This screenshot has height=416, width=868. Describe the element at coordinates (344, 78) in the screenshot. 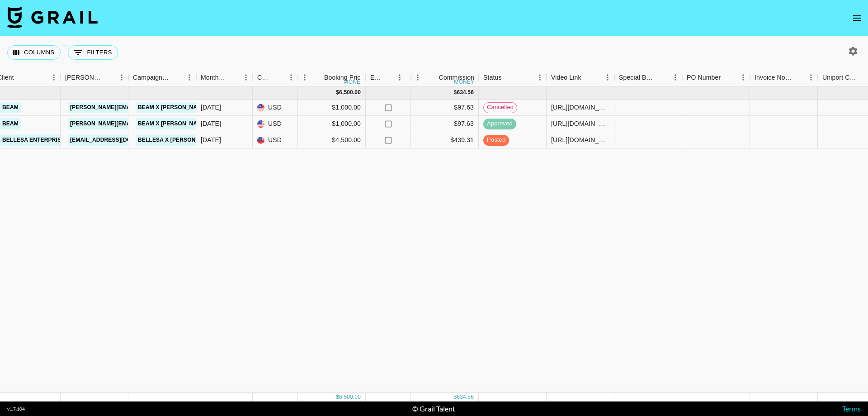

I see `div: Booking Price` at that location.